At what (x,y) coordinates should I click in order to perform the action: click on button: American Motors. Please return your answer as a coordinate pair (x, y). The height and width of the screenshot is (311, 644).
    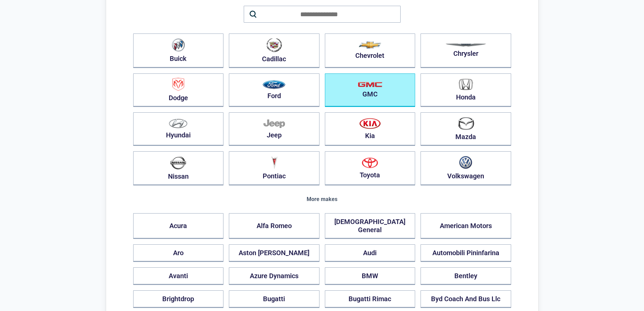
    Looking at the image, I should click on (466, 225).